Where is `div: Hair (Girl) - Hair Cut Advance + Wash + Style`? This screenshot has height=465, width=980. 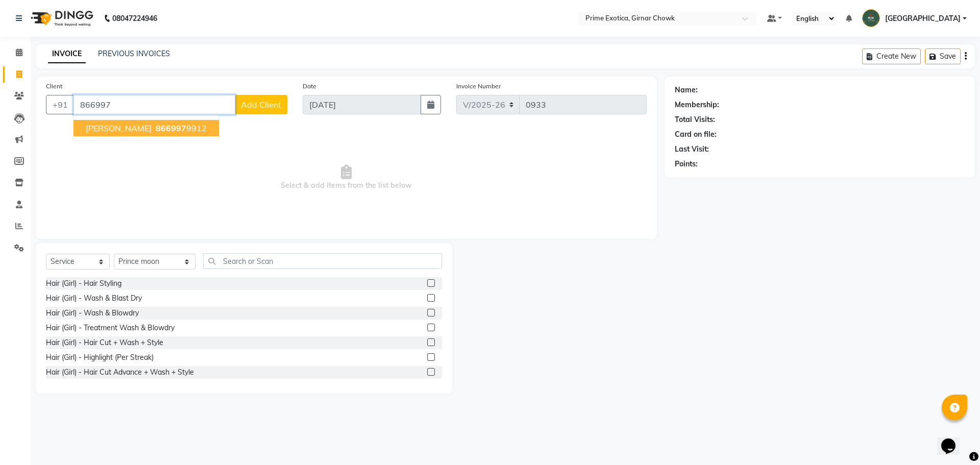
div: Hair (Girl) - Hair Cut Advance + Wash + Style is located at coordinates (120, 372).